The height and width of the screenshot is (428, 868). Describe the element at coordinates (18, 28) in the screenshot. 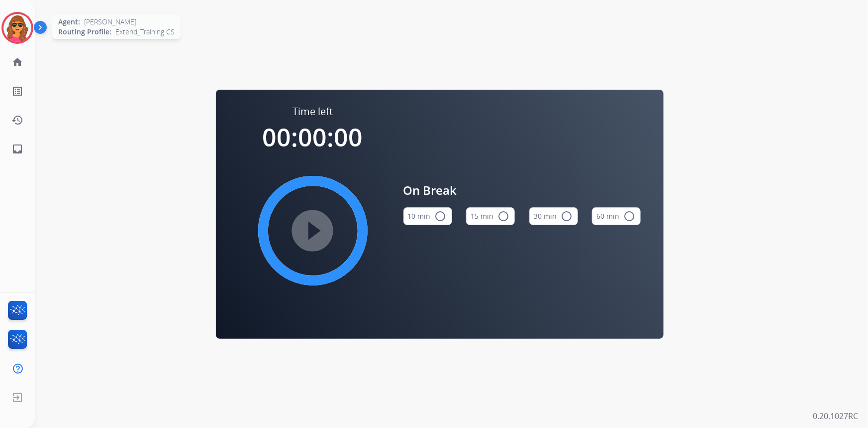

I see `img: avatar` at that location.